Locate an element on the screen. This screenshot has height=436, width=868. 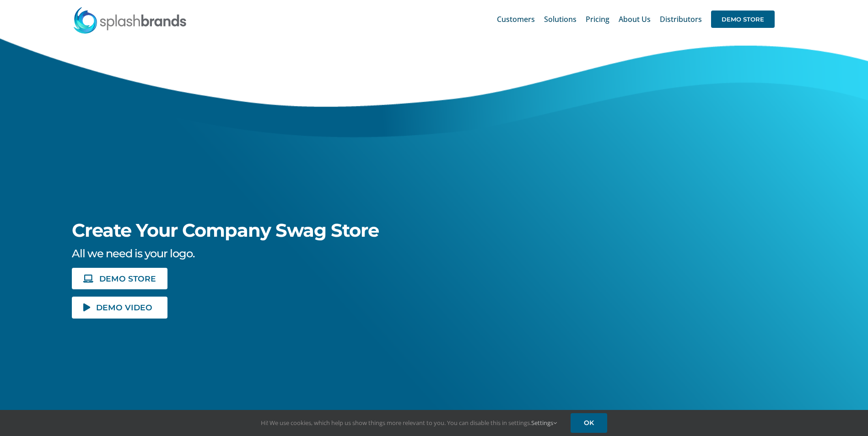
a: Distributors is located at coordinates (681, 19).